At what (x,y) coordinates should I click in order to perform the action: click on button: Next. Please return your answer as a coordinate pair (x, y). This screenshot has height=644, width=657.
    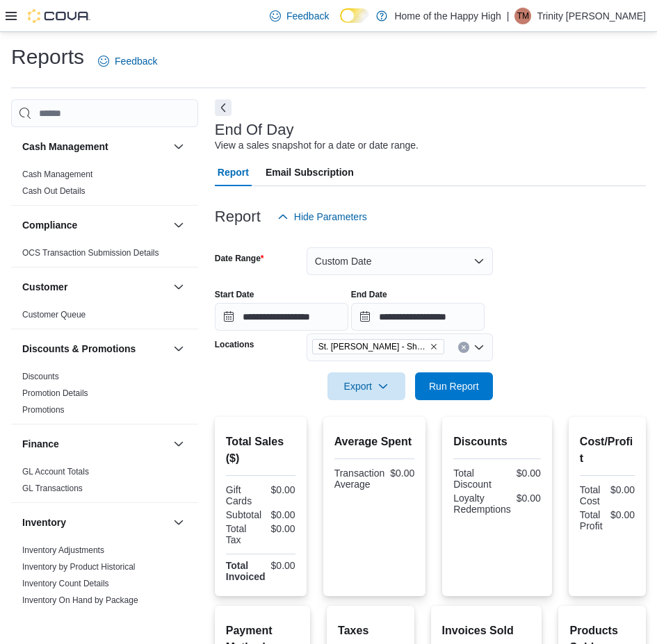
    Looking at the image, I should click on (223, 108).